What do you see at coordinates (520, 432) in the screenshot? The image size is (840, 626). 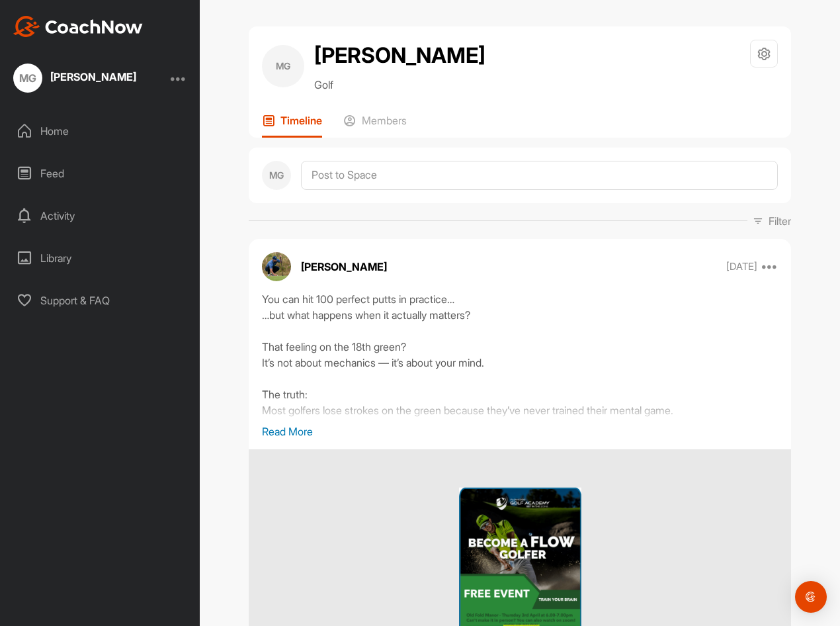 I see `p: Read More` at bounding box center [520, 432].